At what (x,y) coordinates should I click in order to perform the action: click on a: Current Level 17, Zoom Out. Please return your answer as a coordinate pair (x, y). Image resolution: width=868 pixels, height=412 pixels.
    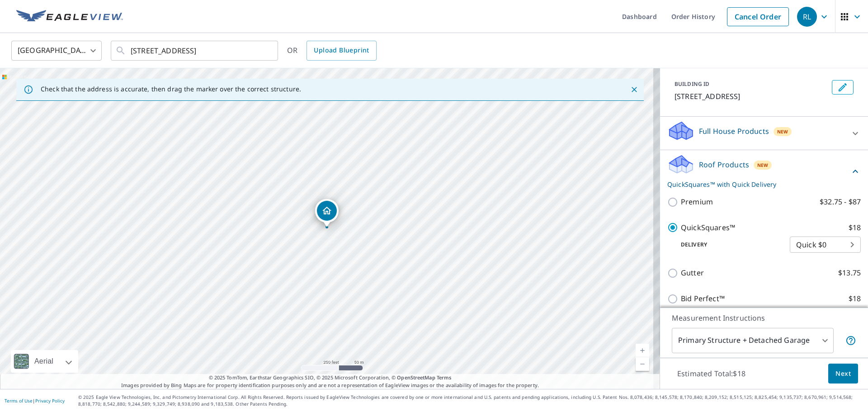
    Looking at the image, I should click on (643, 364).